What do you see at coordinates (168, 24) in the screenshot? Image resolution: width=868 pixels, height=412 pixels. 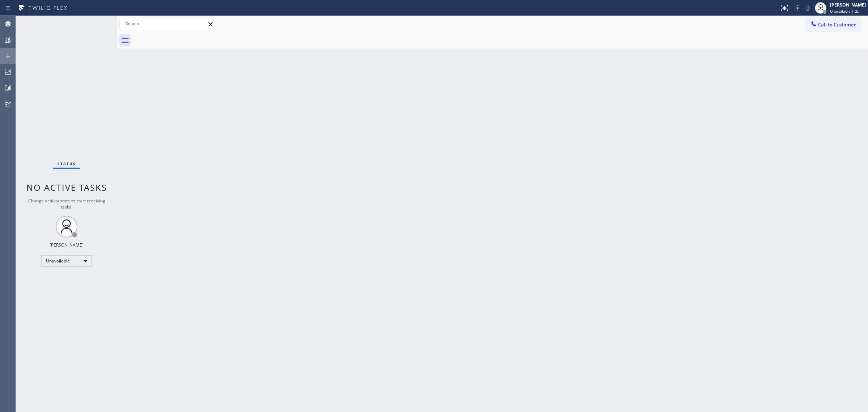 I see `input: Search` at bounding box center [168, 24].